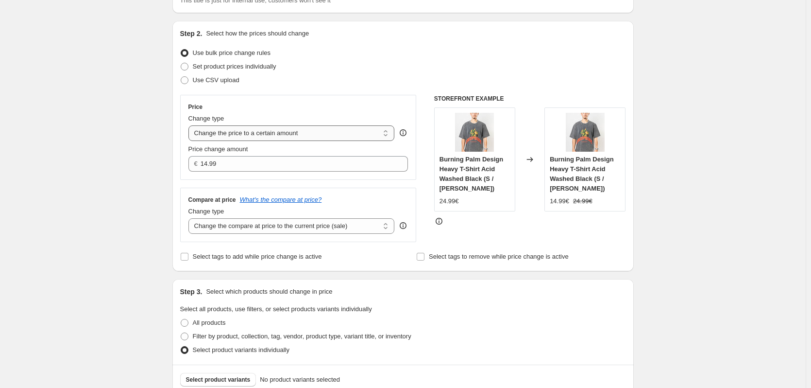 This screenshot has height=388, width=811. I want to click on span: Use bulk price change rules, so click(232, 52).